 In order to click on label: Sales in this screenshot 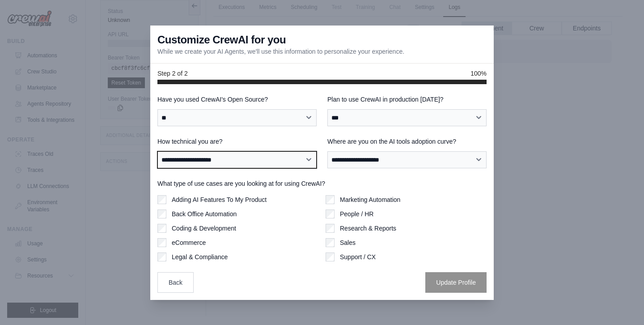, I will do `click(347, 242)`.